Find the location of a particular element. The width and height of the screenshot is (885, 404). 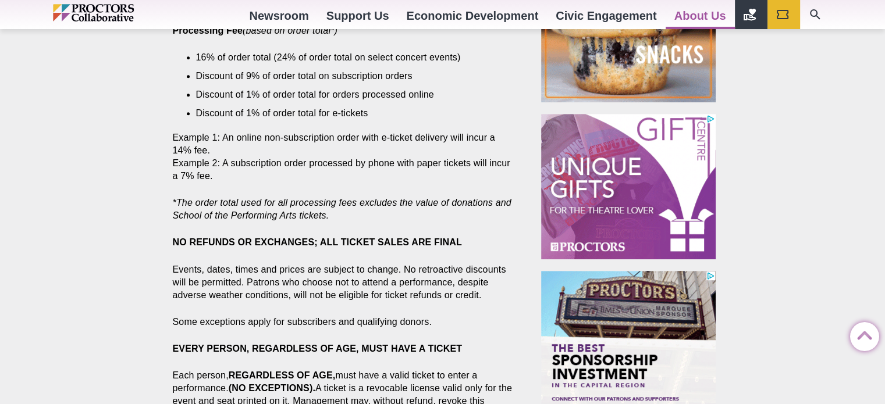

a: Back to Top is located at coordinates (862, 335).